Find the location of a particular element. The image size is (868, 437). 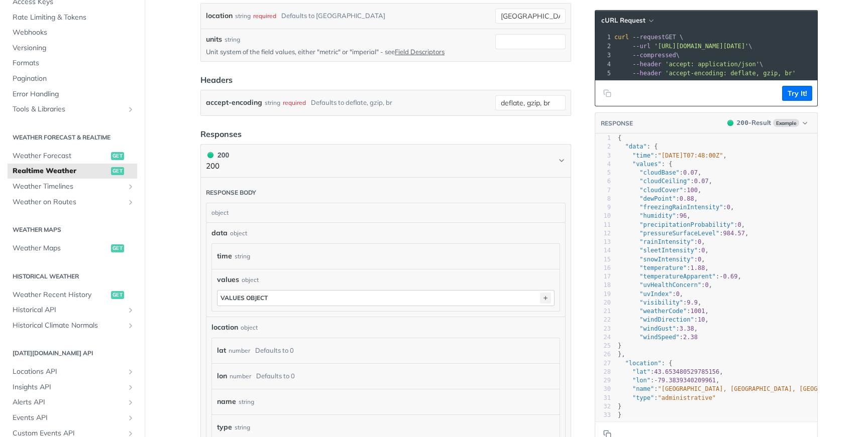

div: - Result is located at coordinates (754, 123).